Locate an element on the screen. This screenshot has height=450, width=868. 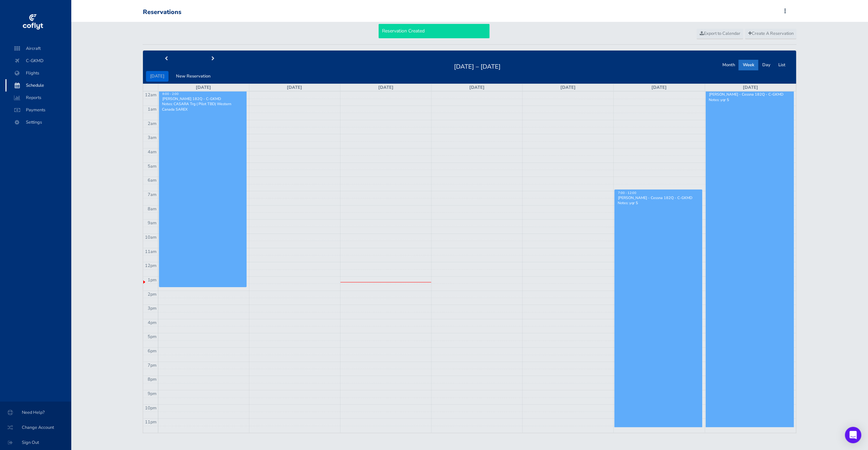
button: prev is located at coordinates (167, 58).